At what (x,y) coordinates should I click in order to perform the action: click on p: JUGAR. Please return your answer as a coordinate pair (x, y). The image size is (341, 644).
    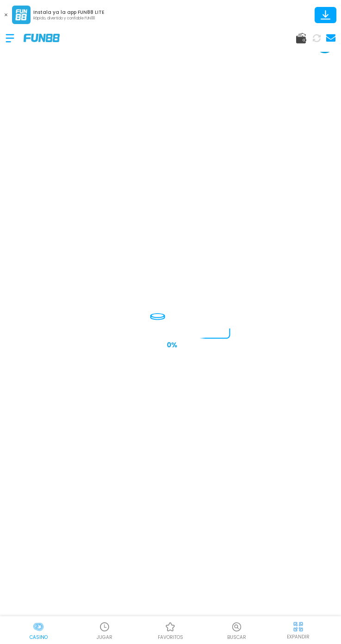
    Looking at the image, I should click on (105, 637).